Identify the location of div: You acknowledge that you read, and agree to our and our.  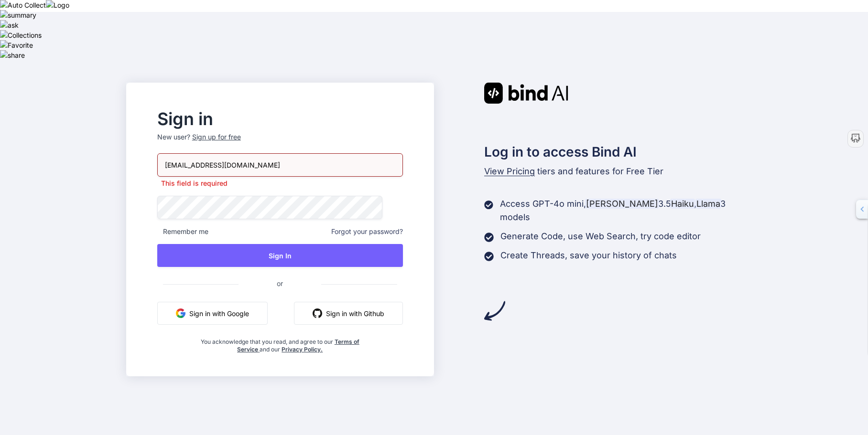
(279, 343).